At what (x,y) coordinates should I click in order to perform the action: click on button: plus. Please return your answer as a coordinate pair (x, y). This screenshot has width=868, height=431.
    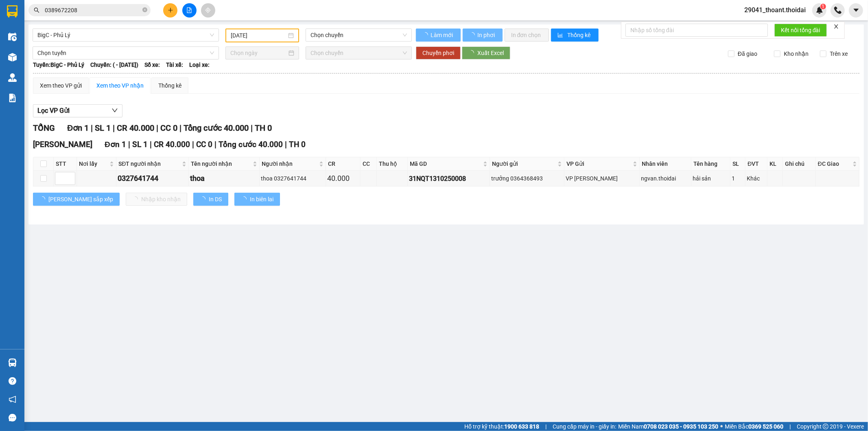
    Looking at the image, I should click on (170, 10).